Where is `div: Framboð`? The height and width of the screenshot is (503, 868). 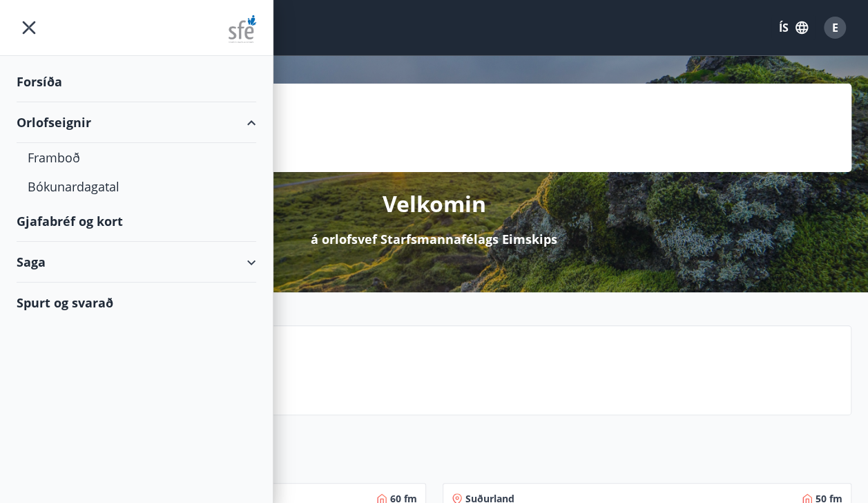 div: Framboð is located at coordinates (136, 158).